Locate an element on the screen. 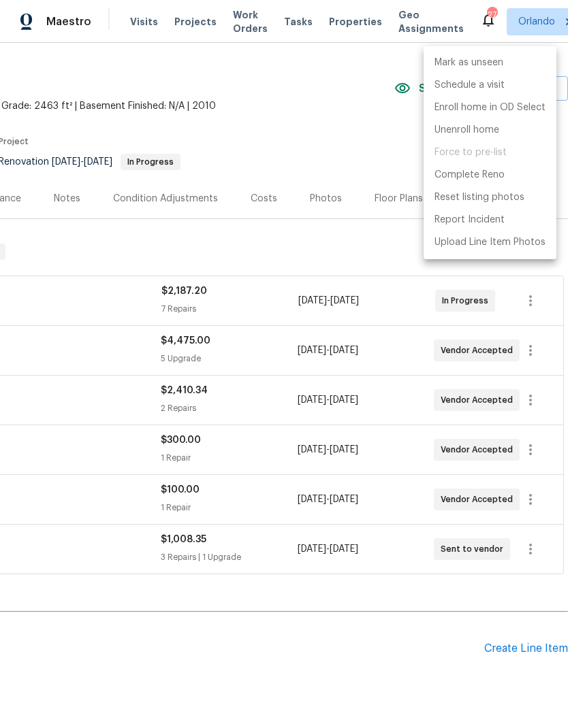 This screenshot has height=728, width=568. p: Reset listing photos is located at coordinates (479, 197).